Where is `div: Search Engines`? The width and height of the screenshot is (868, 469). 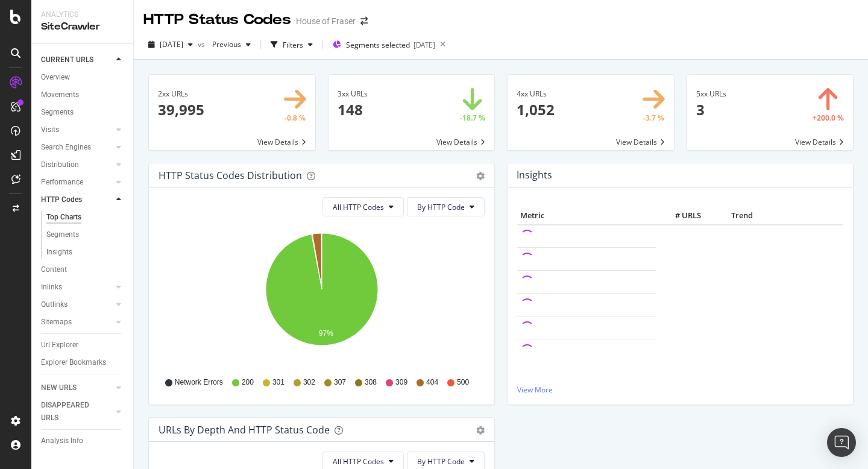
div: Search Engines is located at coordinates (65, 147).